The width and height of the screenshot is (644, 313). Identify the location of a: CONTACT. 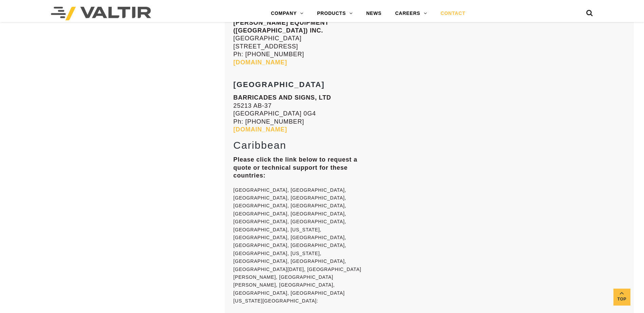
(453, 14).